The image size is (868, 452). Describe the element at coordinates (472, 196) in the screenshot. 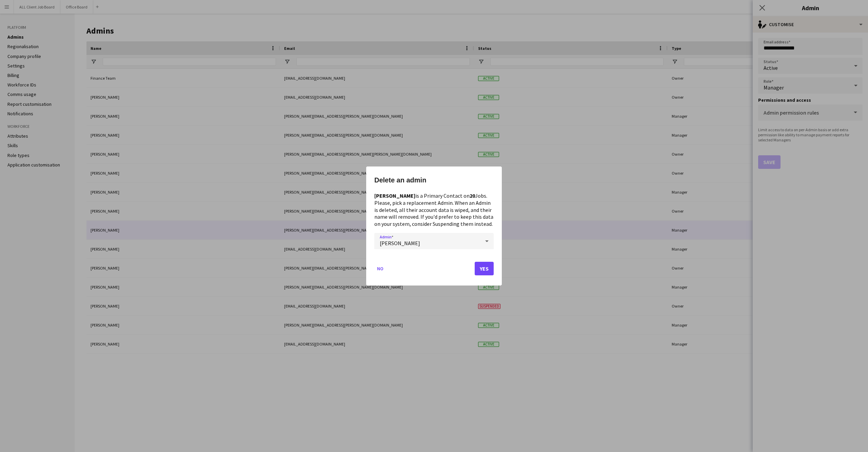

I see `b: 20` at that location.